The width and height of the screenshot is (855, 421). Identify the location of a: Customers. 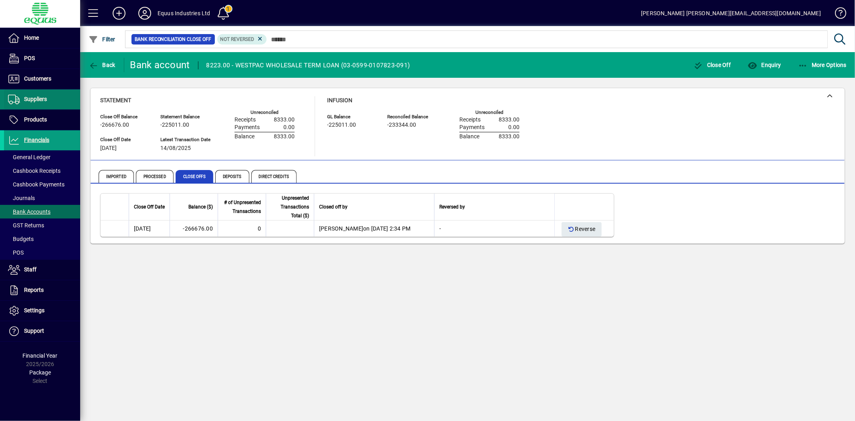
(42, 79).